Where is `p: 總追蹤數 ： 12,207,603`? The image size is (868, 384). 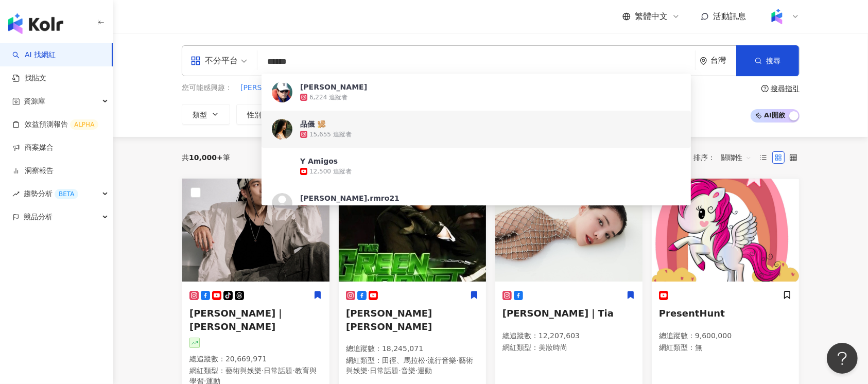
p: 總追蹤數 ： 12,207,603 is located at coordinates (569, 336).